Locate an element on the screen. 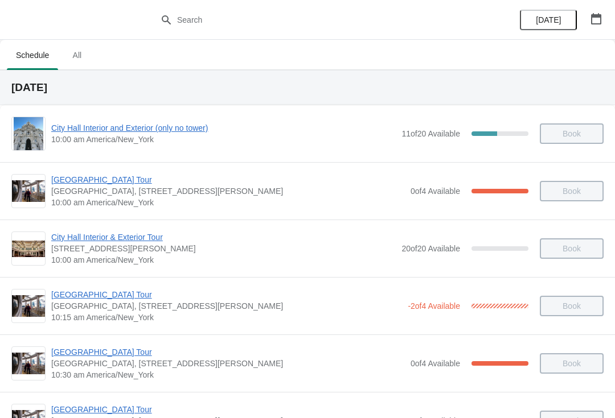 The height and width of the screenshot is (418, 615). input: Search is located at coordinates (319, 20).